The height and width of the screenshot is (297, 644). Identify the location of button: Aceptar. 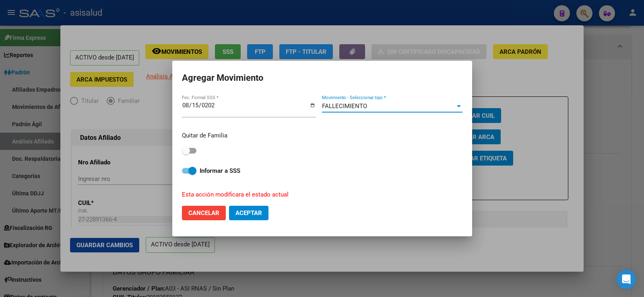
(249, 213).